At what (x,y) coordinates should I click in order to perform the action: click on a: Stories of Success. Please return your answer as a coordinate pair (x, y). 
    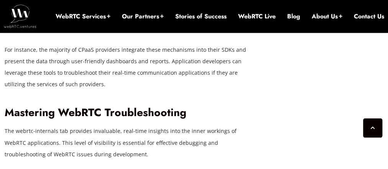
    Looking at the image, I should click on (201, 16).